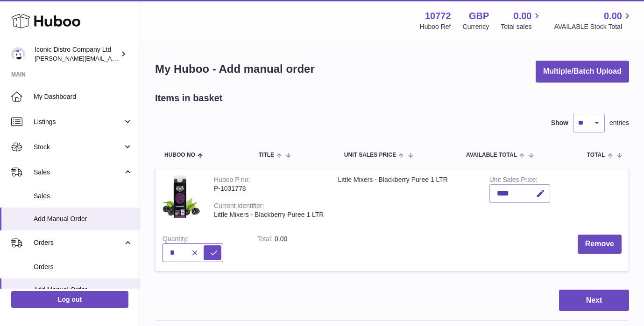 This screenshot has width=644, height=326. I want to click on div: P-1031778, so click(269, 189).